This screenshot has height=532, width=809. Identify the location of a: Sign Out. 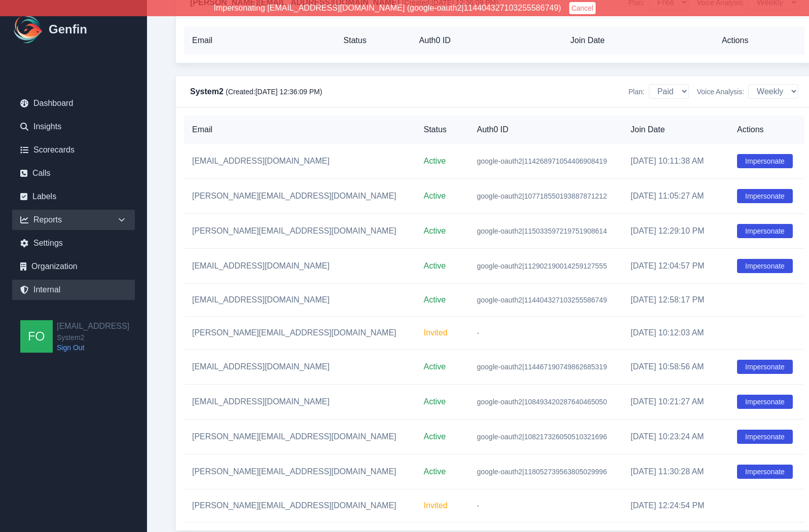
(93, 347).